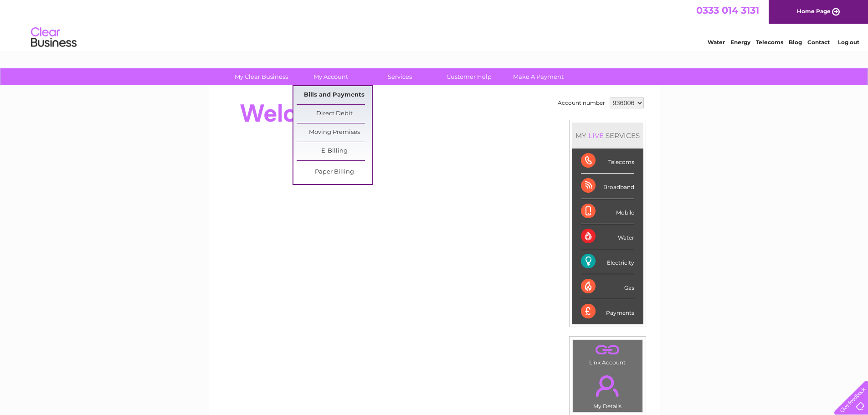 Image resolution: width=868 pixels, height=415 pixels. Describe the element at coordinates (469, 76) in the screenshot. I see `a: Customer Help` at that location.